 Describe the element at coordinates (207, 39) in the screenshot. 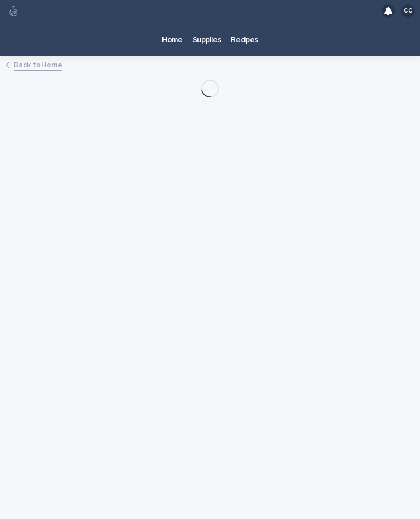

I see `a: Supplies` at that location.